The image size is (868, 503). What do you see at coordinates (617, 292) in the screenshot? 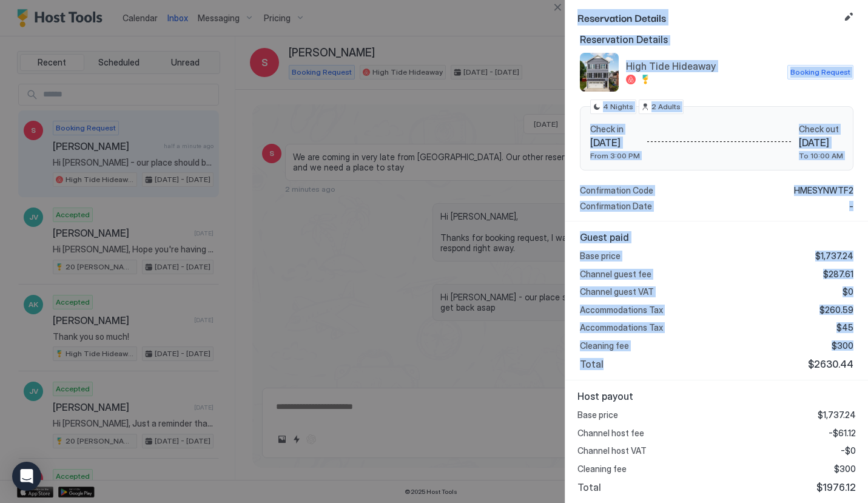
I see `span: Channel guest VAT` at bounding box center [617, 292].